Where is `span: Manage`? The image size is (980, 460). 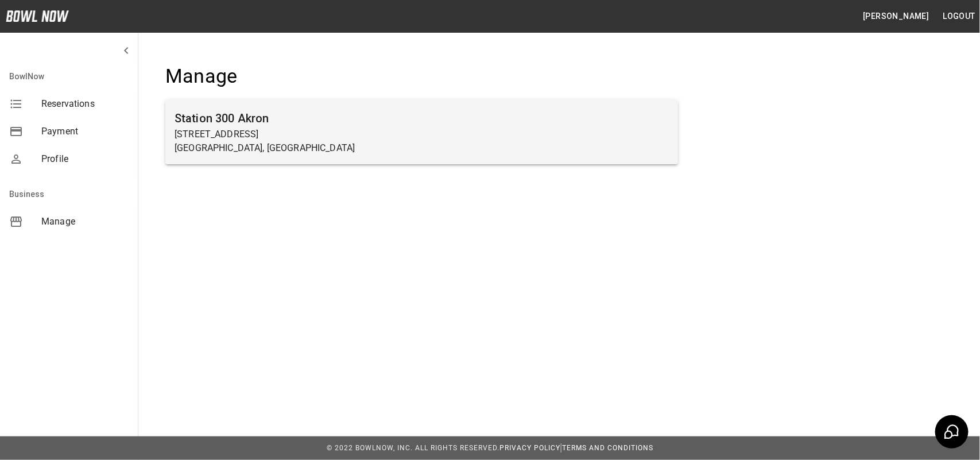 span: Manage is located at coordinates (85, 221).